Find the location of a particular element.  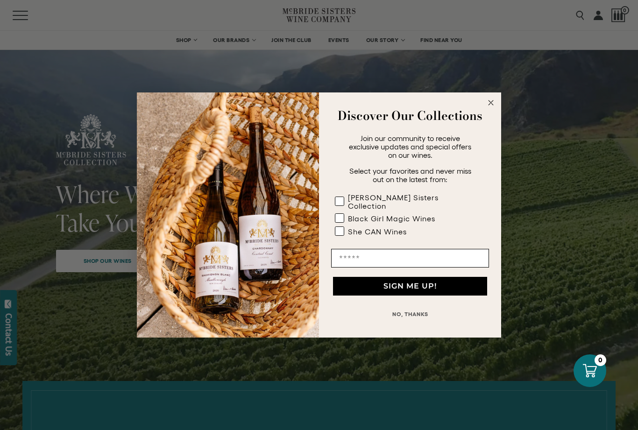

strong: Discover Our Collections is located at coordinates (410, 115).